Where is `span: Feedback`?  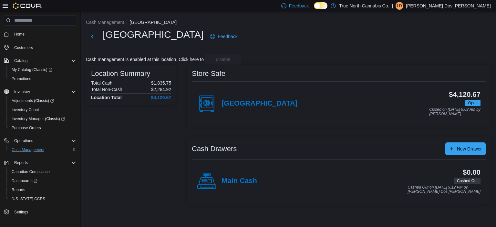
span: Feedback is located at coordinates (227, 36).